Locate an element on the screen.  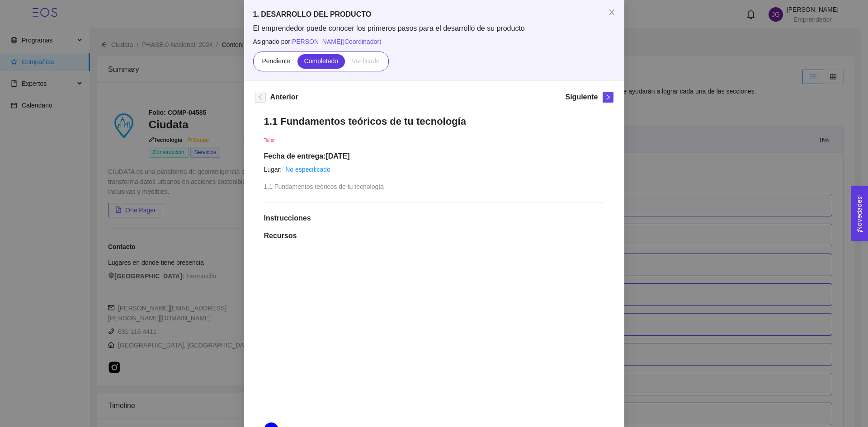
span: close is located at coordinates (612, 12).